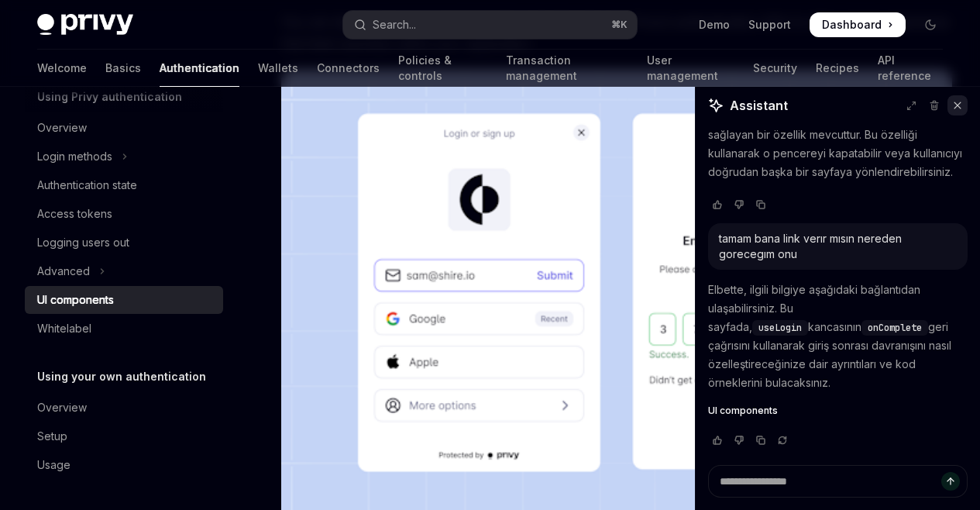  Describe the element at coordinates (782, 440) in the screenshot. I see `button: Reload last chat` at that location.